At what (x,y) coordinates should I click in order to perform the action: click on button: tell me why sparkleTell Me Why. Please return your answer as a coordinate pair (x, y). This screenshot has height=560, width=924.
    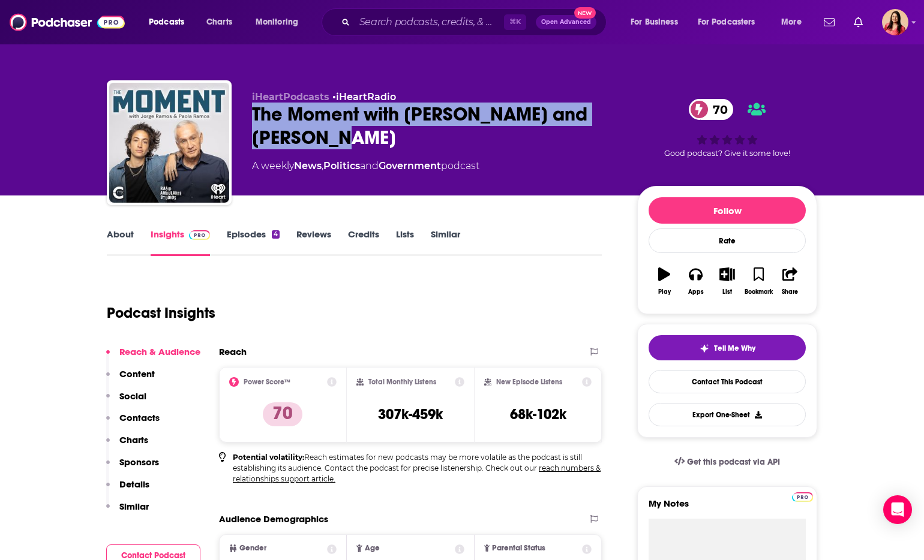
    Looking at the image, I should click on (727, 348).